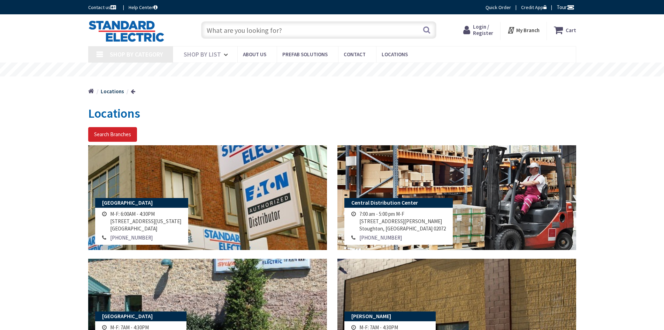 The height and width of the screenshot is (330, 664). What do you see at coordinates (523, 30) in the screenshot?
I see `div: My Branch` at bounding box center [523, 30].